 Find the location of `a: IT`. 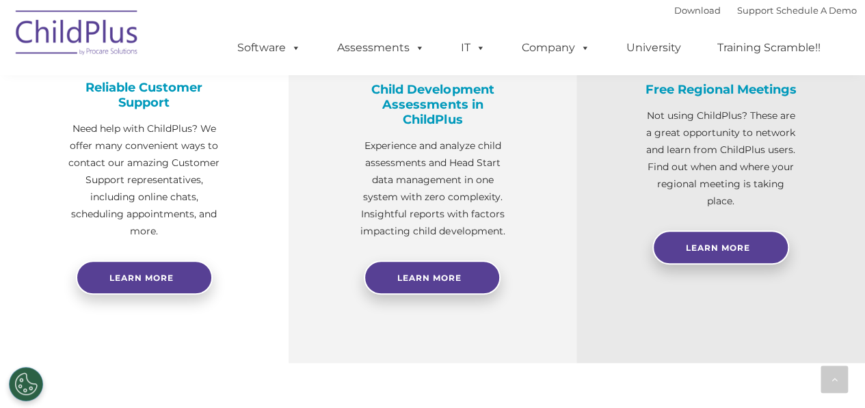

a: IT is located at coordinates (473, 48).